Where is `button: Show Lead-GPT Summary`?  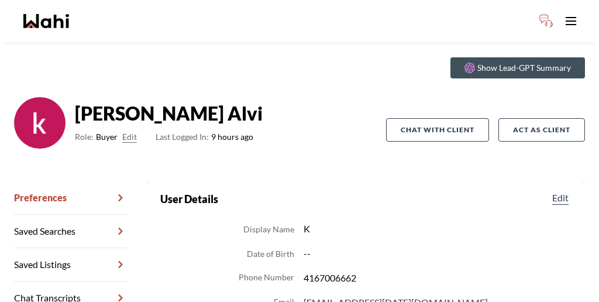
button: Show Lead-GPT Summary is located at coordinates (518, 68).